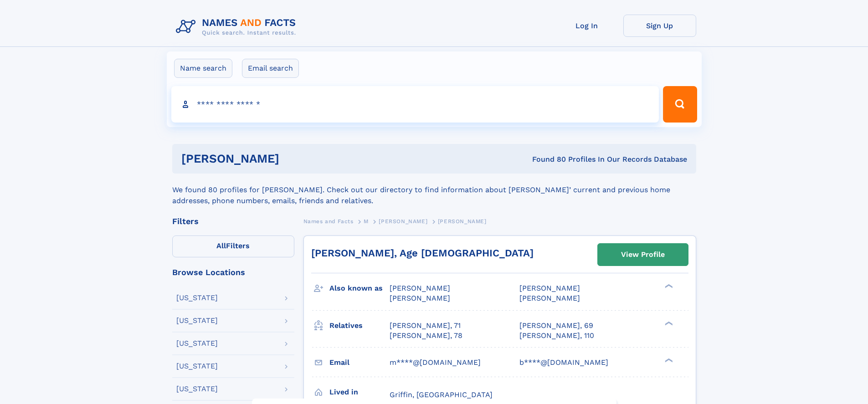 The width and height of the screenshot is (868, 404). Describe the element at coordinates (233, 247) in the screenshot. I see `label: Filters` at that location.